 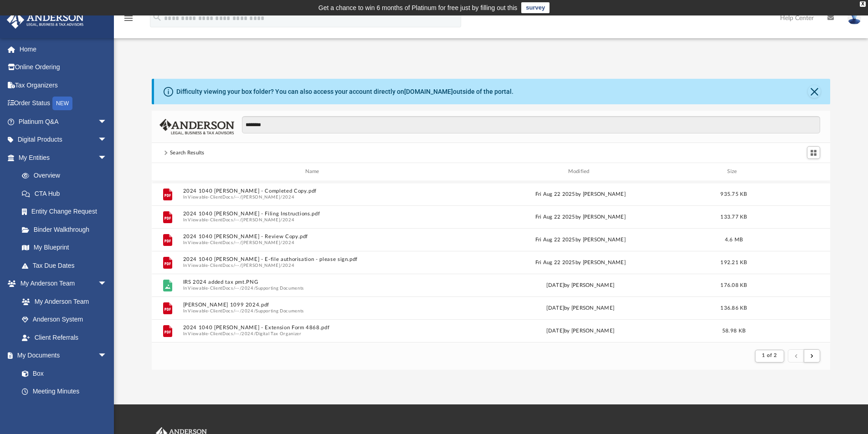 I want to click on i: menu, so click(x=128, y=18).